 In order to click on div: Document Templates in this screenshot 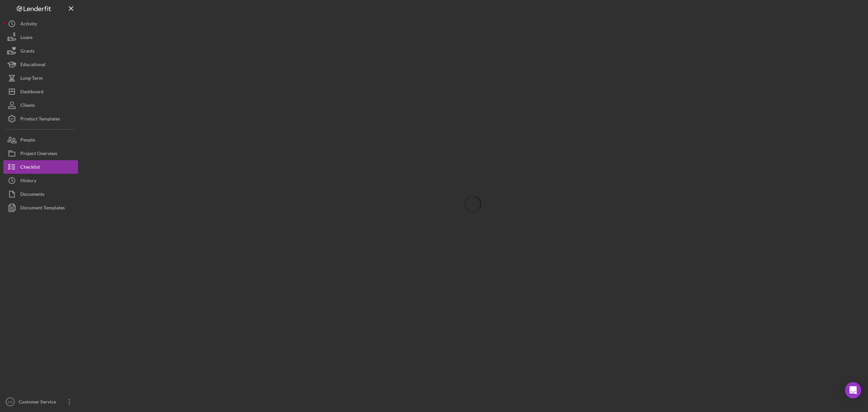, I will do `click(43, 208)`.